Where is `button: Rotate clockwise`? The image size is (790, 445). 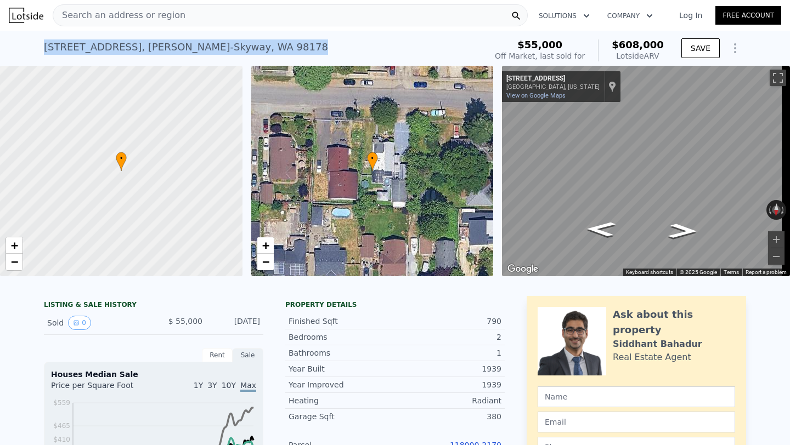 button: Rotate clockwise is located at coordinates (783, 210).